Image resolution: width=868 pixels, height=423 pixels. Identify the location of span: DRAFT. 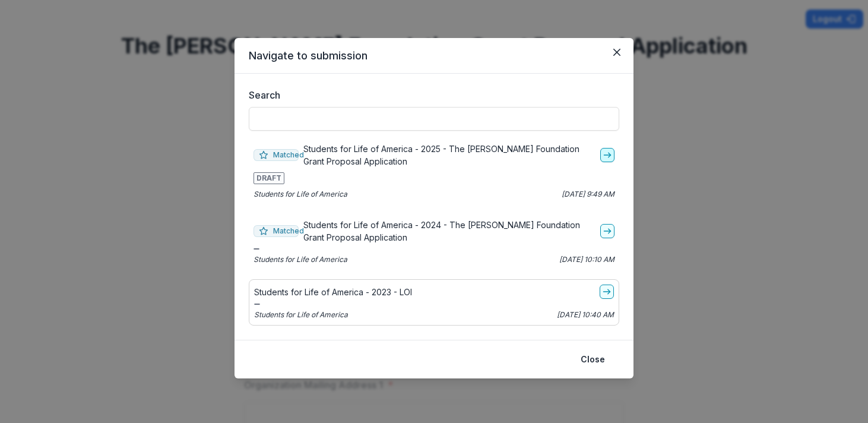
(269, 178).